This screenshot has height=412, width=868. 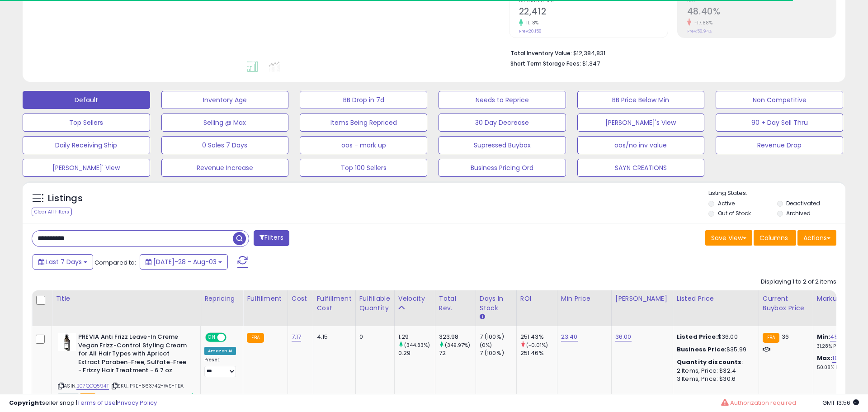 What do you see at coordinates (297, 337) in the screenshot?
I see `a: 7.17` at bounding box center [297, 337].